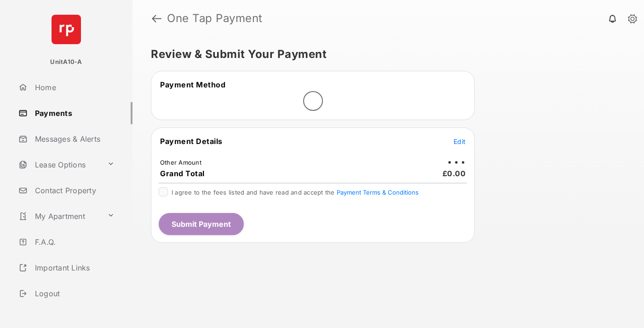 The width and height of the screenshot is (644, 328). Describe the element at coordinates (181, 162) in the screenshot. I see `td: Other Amount` at that location.